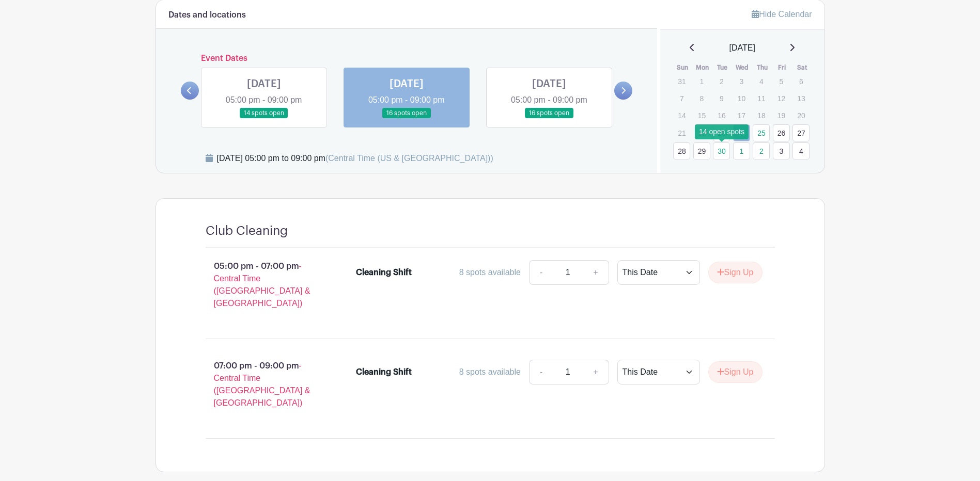 This screenshot has height=481, width=980. What do you see at coordinates (742, 67) in the screenshot?
I see `th: Wed` at bounding box center [742, 67].